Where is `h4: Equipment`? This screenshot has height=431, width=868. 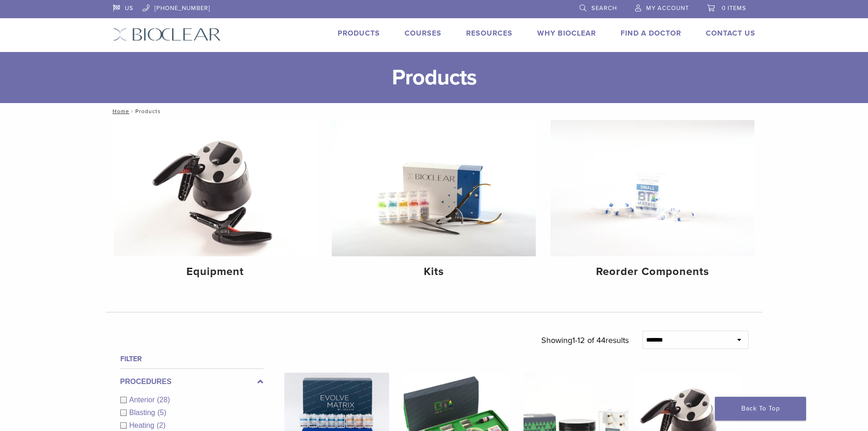 h4: Equipment is located at coordinates (215, 271).